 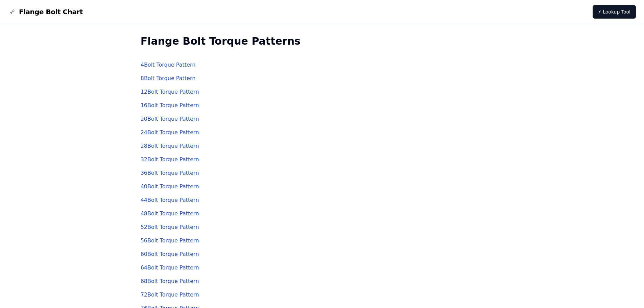 I want to click on span: Flange Bolt Chart, so click(x=51, y=12).